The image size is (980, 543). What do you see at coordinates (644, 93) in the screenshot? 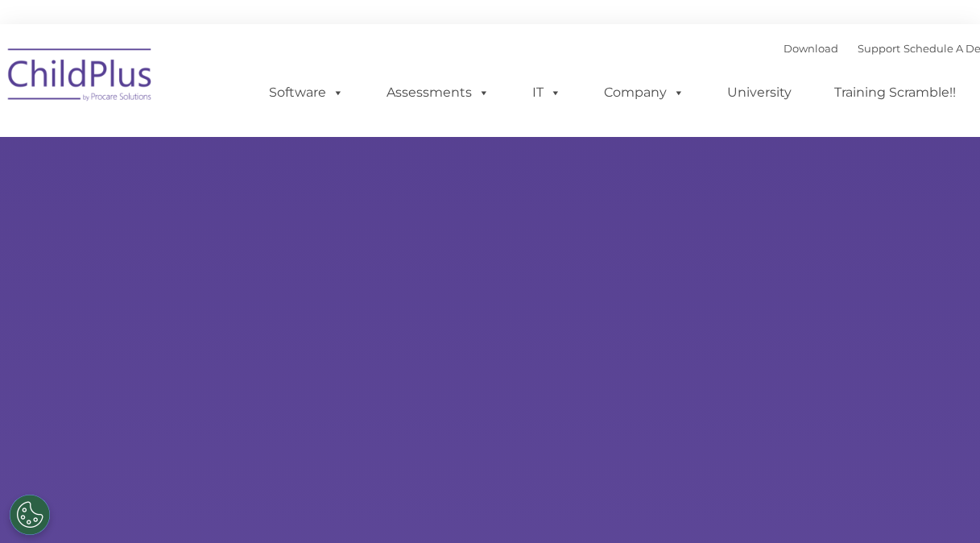
I see `a: Company` at bounding box center [644, 93].